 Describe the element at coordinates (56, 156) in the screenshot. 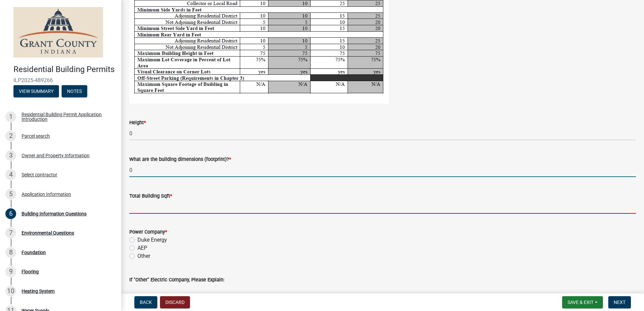

I see `div: Owner and Property Information` at that location.